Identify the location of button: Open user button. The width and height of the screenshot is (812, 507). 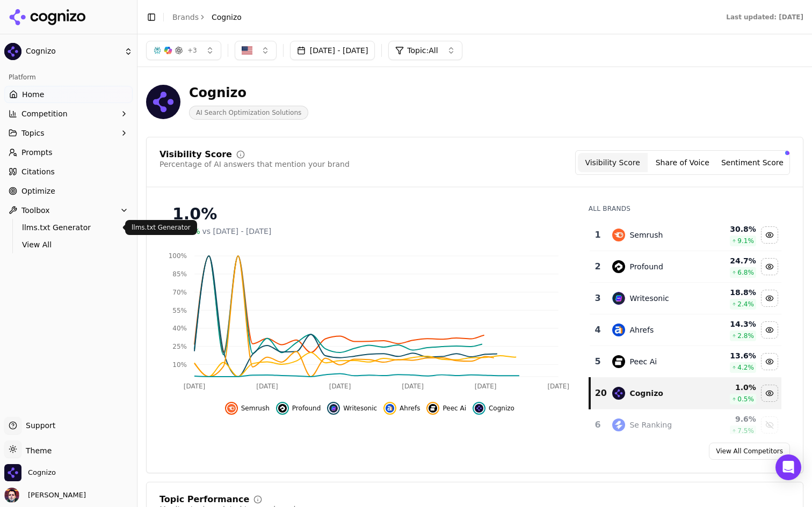
(45, 495).